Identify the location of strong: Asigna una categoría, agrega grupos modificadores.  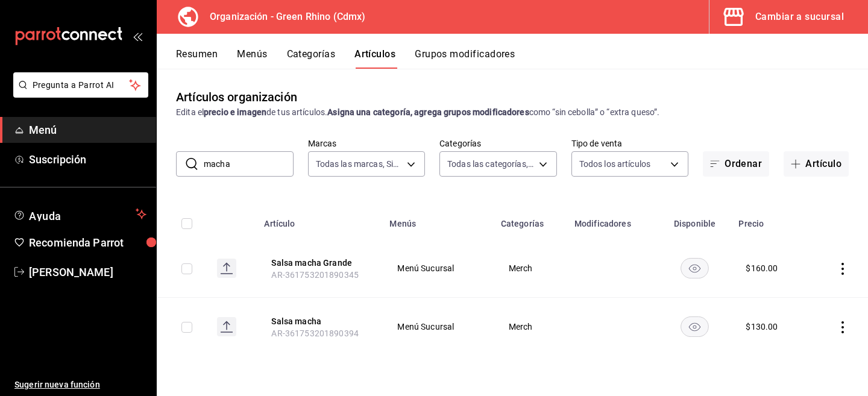
(428, 112).